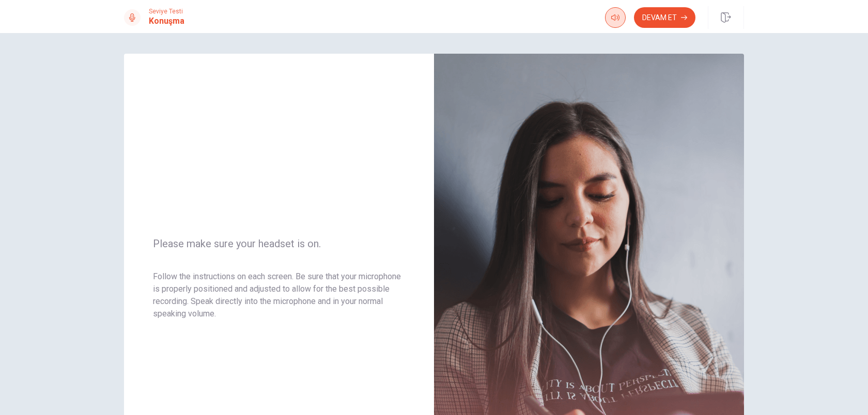  I want to click on p: Follow the instructions on each screen. Be sure that your microphone is properly positioned and a..., so click(279, 295).